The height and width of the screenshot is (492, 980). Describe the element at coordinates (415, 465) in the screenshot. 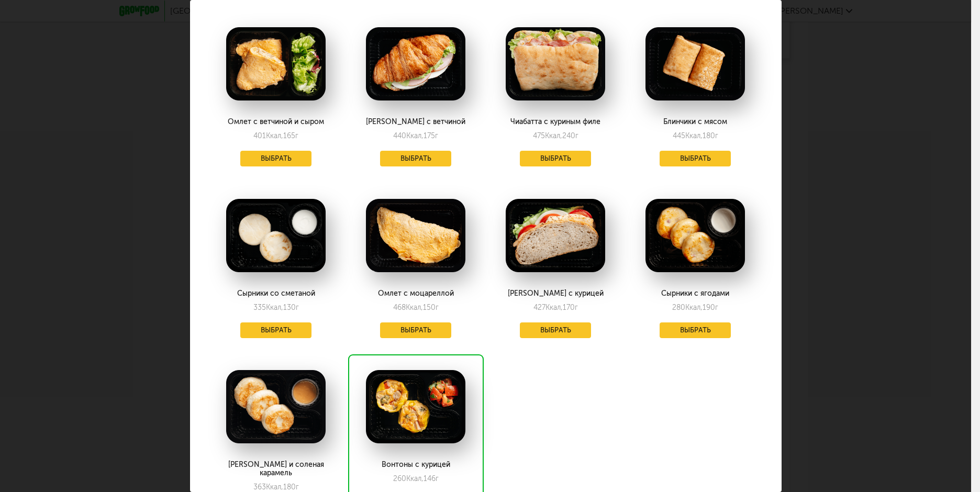

I see `div: Вонтоны с курицей` at that location.